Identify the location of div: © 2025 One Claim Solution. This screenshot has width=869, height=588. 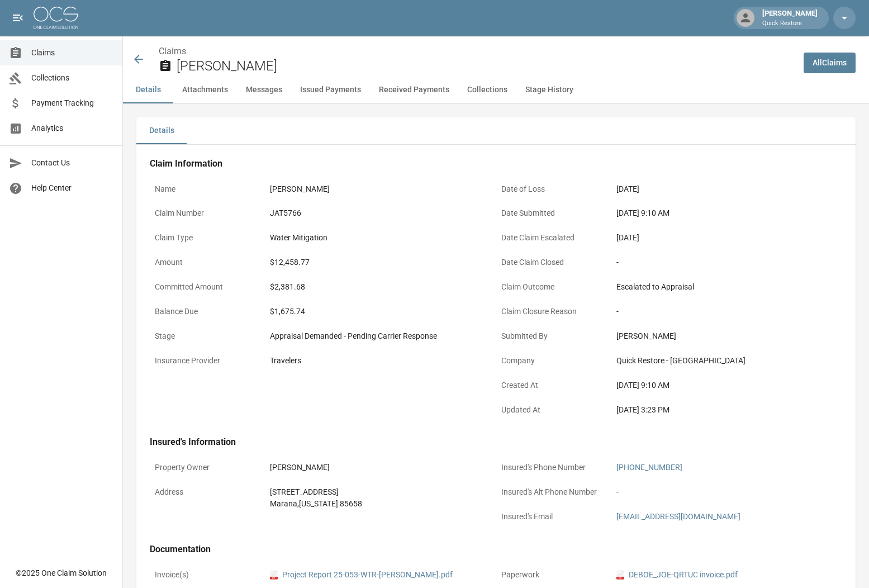
(61, 573).